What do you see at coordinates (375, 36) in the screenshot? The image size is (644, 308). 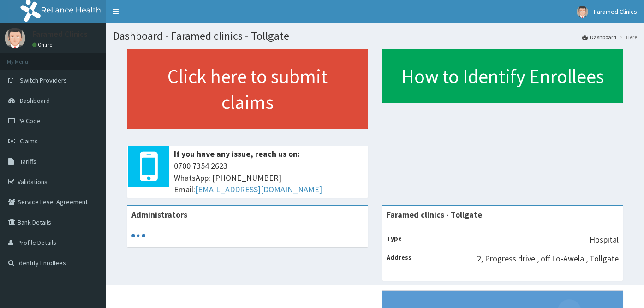 I see `h1: Dashboard - Faramed clinics - Tollgate` at bounding box center [375, 36].